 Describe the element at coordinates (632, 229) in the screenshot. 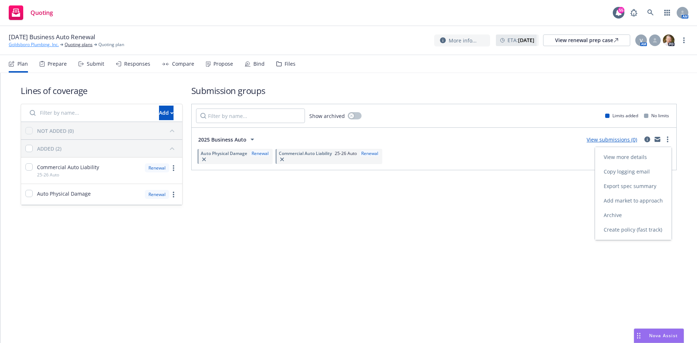

I see `span: Create policy (fast track)` at that location.